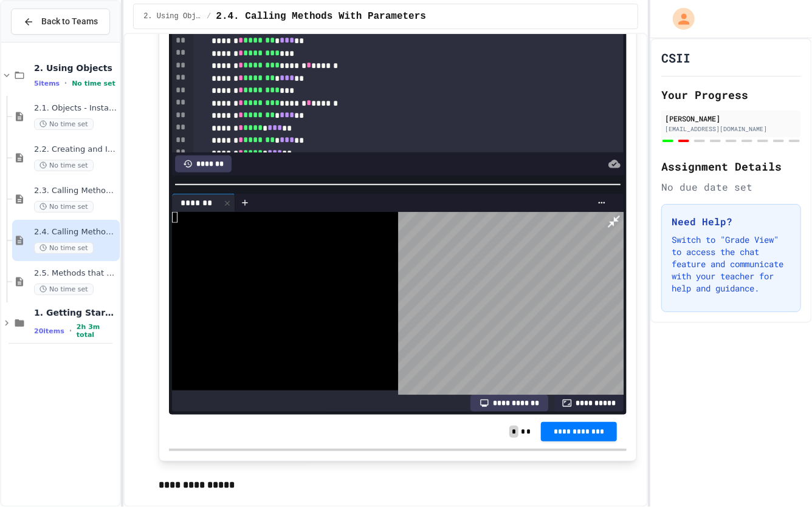 The image size is (812, 507). What do you see at coordinates (69, 21) in the screenshot?
I see `span: Back to Teams` at bounding box center [69, 21].